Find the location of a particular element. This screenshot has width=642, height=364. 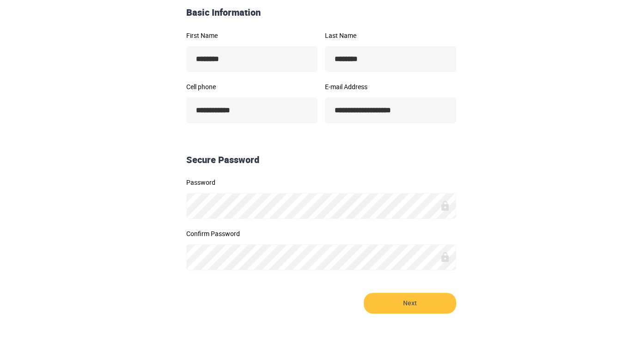

label: First Name is located at coordinates (252, 36).